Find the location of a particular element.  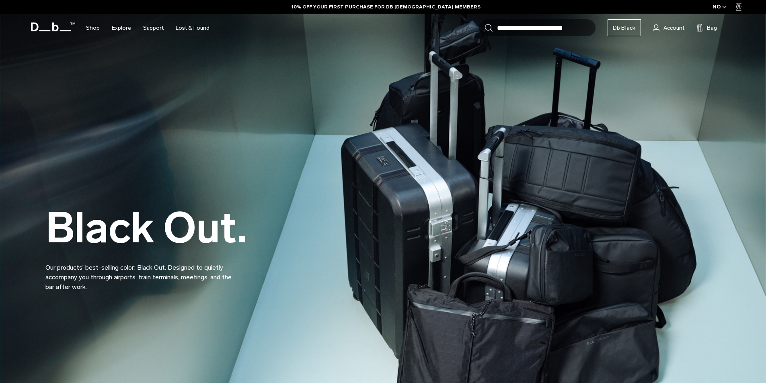

p: Our products’ best-selling color: Black Out. Designed to quietly accompany you through airports, ... is located at coordinates (142, 273).